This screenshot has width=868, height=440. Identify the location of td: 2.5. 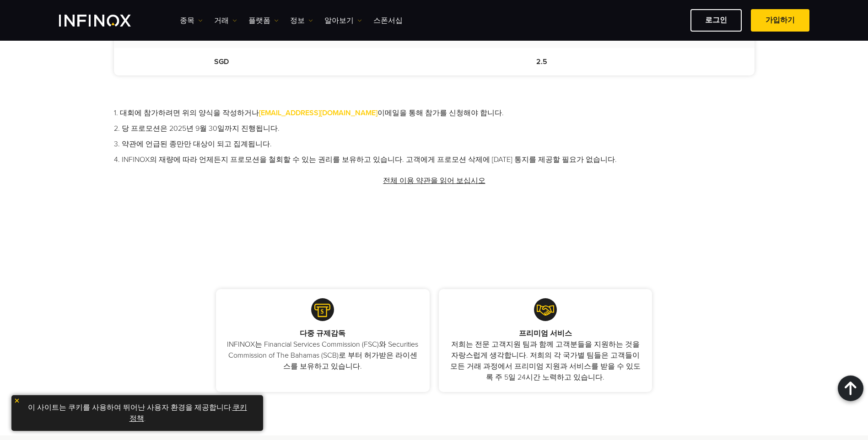
(542, 62).